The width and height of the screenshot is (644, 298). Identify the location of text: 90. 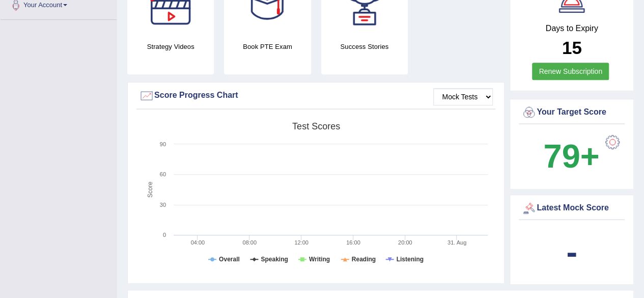
(163, 144).